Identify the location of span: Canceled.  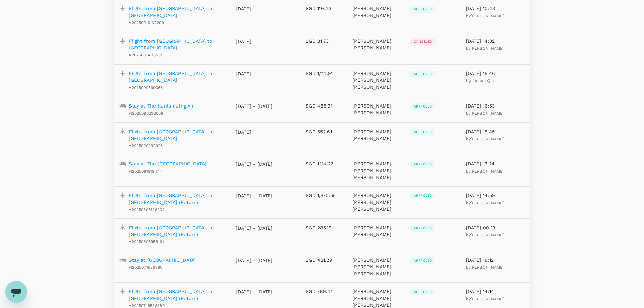
(423, 41).